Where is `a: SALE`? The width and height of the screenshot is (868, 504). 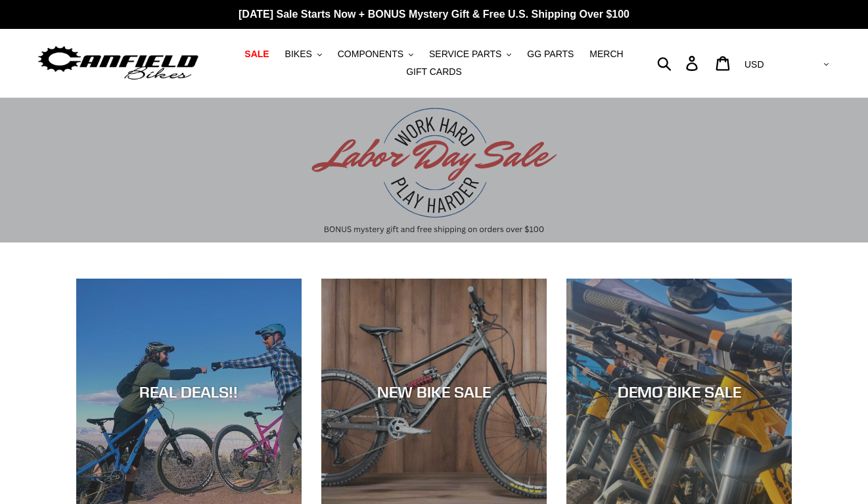
a: SALE is located at coordinates (256, 54).